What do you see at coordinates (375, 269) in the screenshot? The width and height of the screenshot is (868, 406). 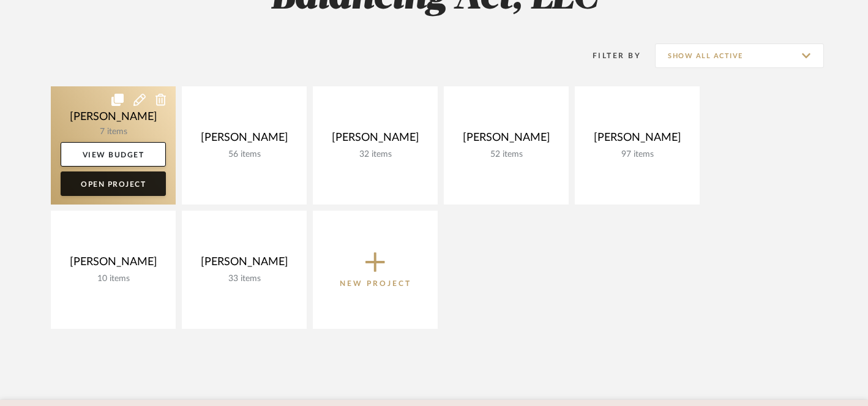 I see `button: New Project` at bounding box center [375, 269].